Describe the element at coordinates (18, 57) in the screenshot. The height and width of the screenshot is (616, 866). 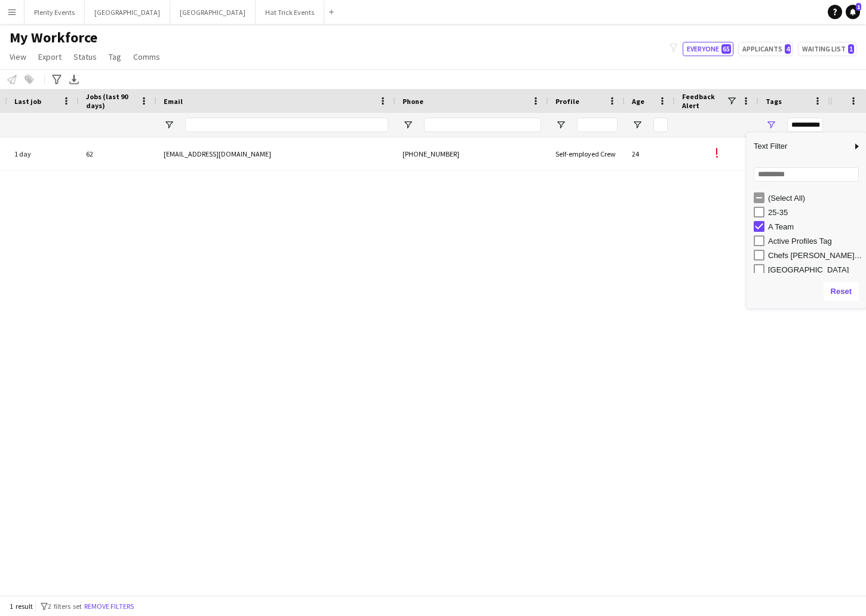
I see `span: View` at that location.